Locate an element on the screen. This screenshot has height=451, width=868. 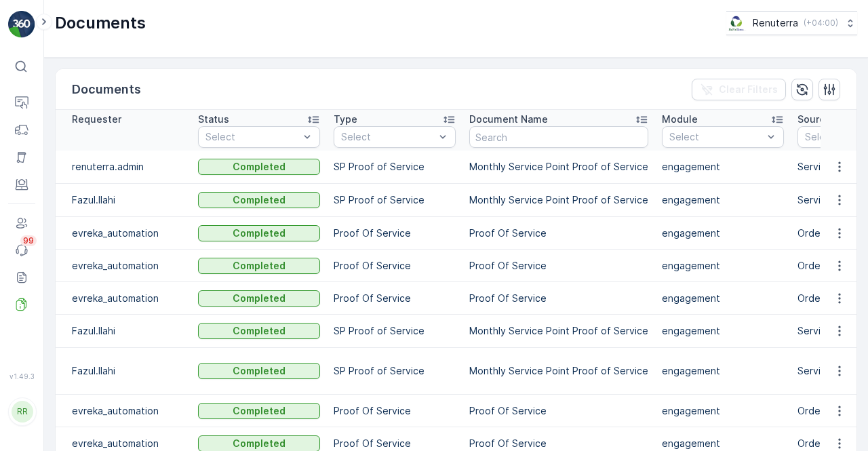
p: Requester is located at coordinates (96, 120).